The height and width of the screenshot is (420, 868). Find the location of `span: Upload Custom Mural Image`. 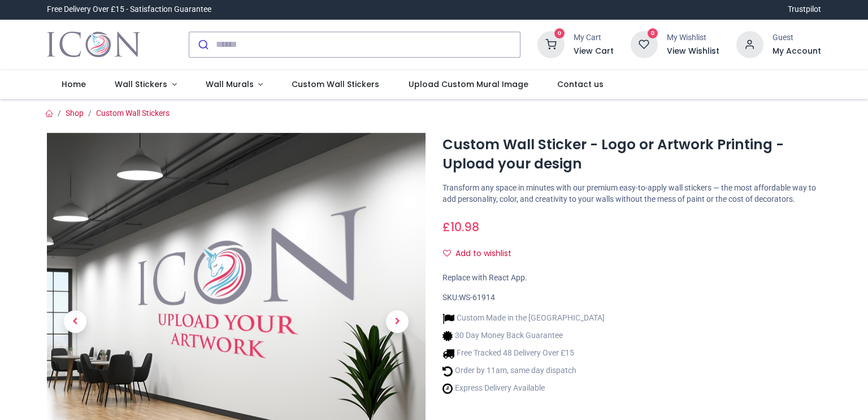

span: Upload Custom Mural Image is located at coordinates (469, 84).